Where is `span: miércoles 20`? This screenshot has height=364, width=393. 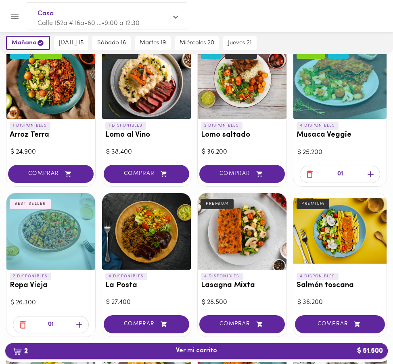 span: miércoles 20 is located at coordinates (197, 43).